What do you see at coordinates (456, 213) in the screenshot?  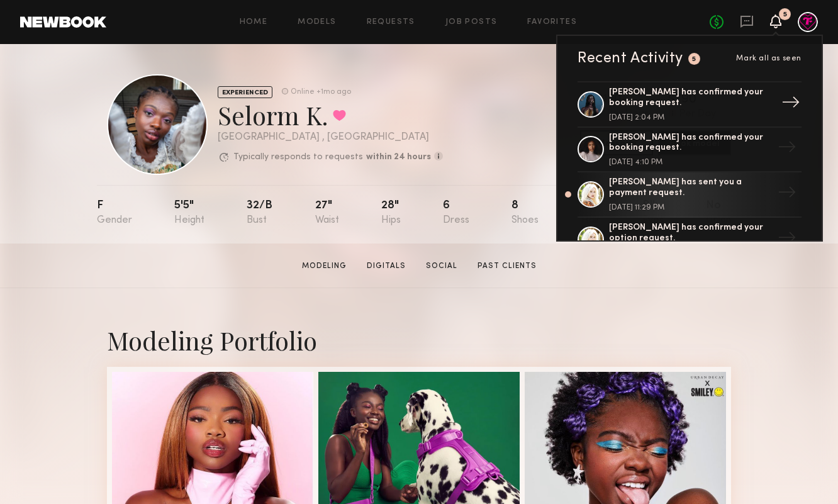 I see `div: 6` at bounding box center [456, 213].